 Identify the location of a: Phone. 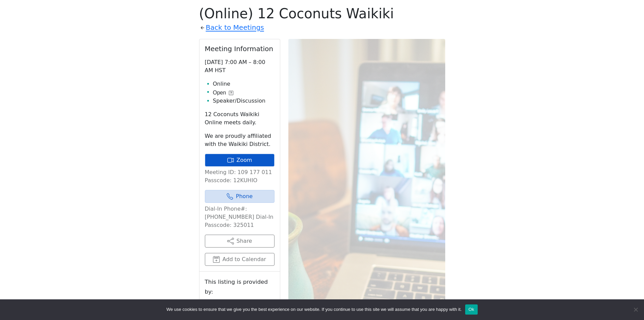
(240, 196).